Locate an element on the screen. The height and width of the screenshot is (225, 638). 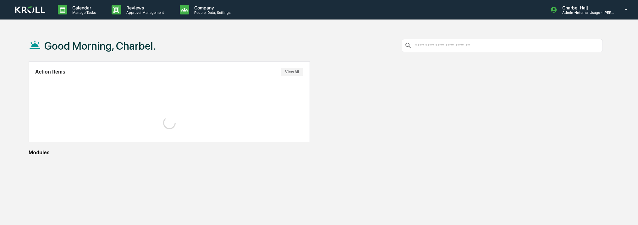
p: Company is located at coordinates (211, 8).